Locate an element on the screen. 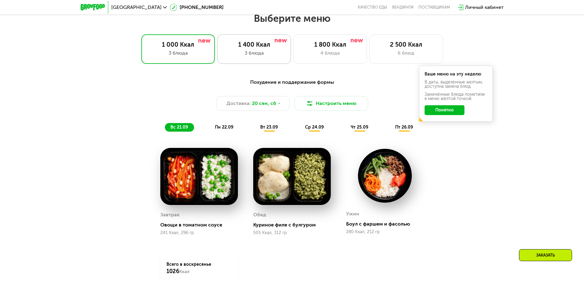  span: Ккал is located at coordinates (184, 271).